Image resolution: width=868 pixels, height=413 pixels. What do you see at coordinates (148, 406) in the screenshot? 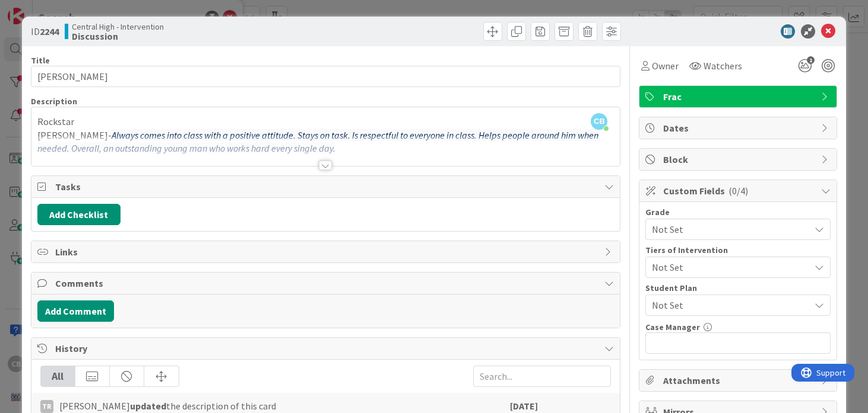
I see `b: updated` at bounding box center [148, 406].